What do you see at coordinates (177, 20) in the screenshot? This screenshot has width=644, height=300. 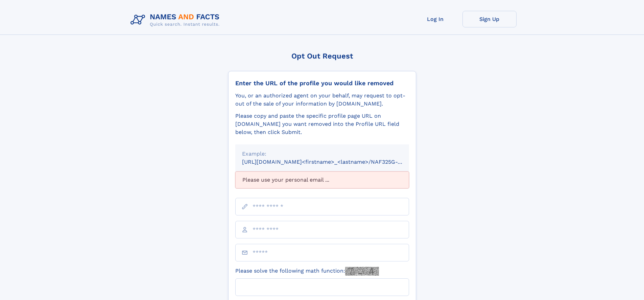 I see `img: Logo Names and Facts` at bounding box center [177, 20].